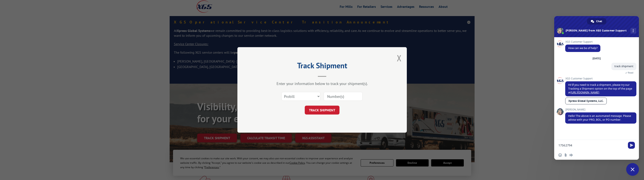  I want to click on span: Read, so click(631, 73).